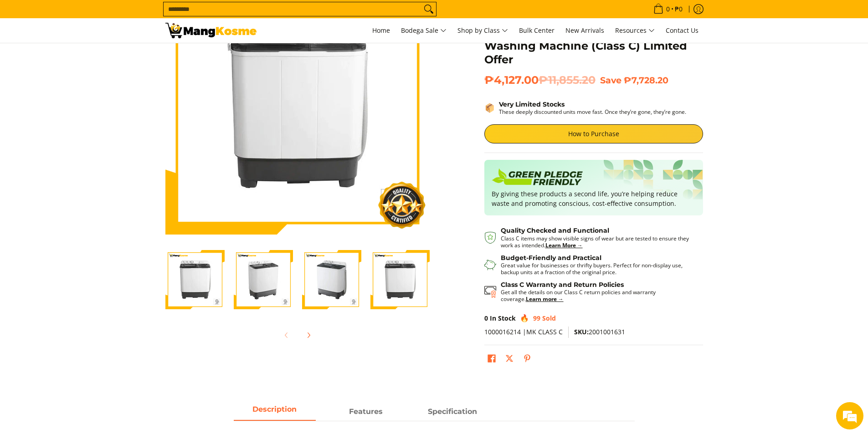 This screenshot has height=434, width=868. What do you see at coordinates (400, 280) in the screenshot?
I see `img: condura-semi-automatic-10-kilos-twin-tub-washing-machine-without-icc-sticker-front-view-mang-kosme` at bounding box center [400, 280].